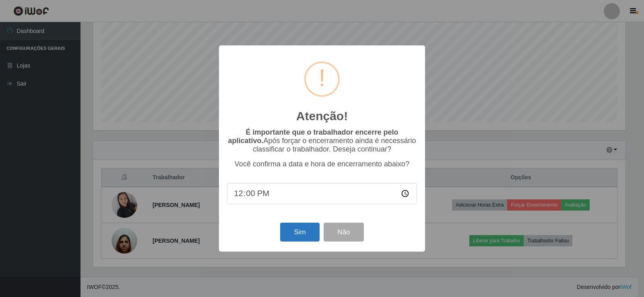 This screenshot has width=644, height=297. I want to click on p: Você confirma a data e hora de encerramento abaixo?, so click(322, 164).